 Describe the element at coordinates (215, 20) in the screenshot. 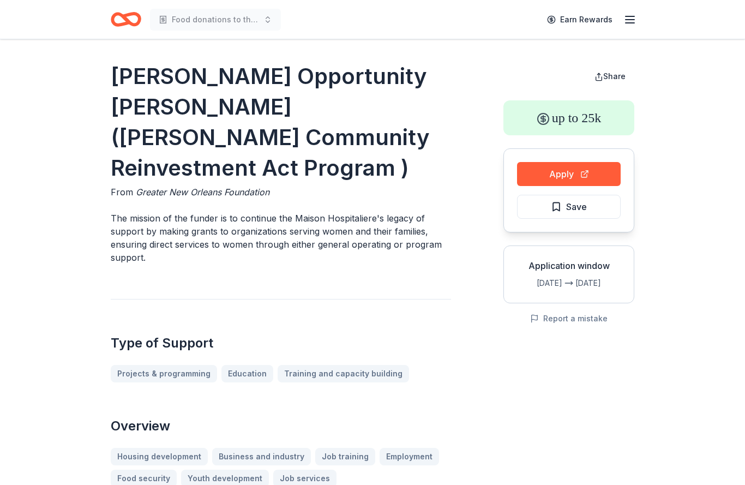

I see `button: Food donations to the Needy` at that location.